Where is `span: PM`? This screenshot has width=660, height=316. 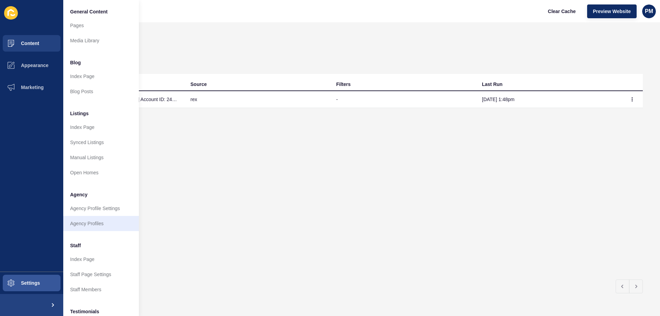 span: PM is located at coordinates (649, 11).